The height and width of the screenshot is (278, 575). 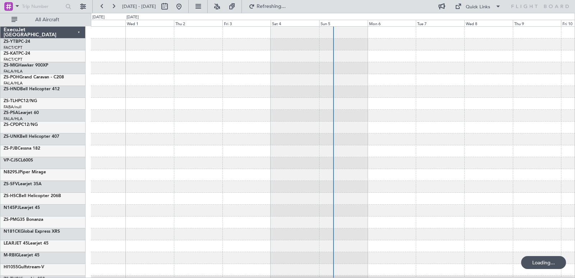 What do you see at coordinates (11, 113) in the screenshot?
I see `span: ZS-PSA` at bounding box center [11, 113].